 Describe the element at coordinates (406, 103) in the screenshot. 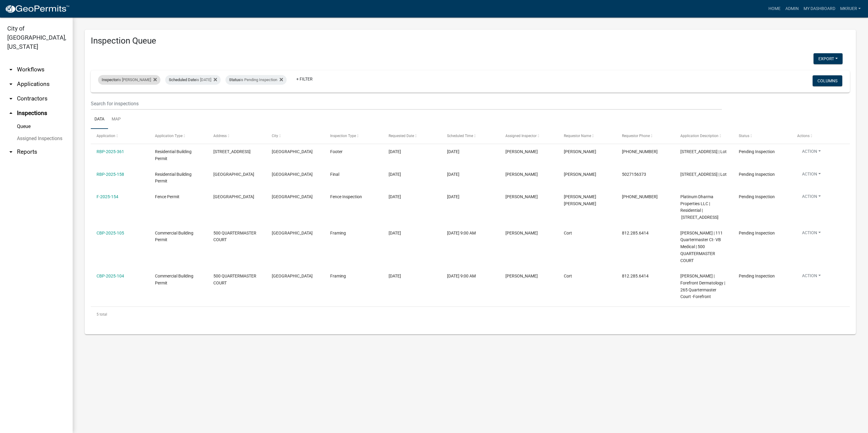

I see `input: Search for inspections` at that location.